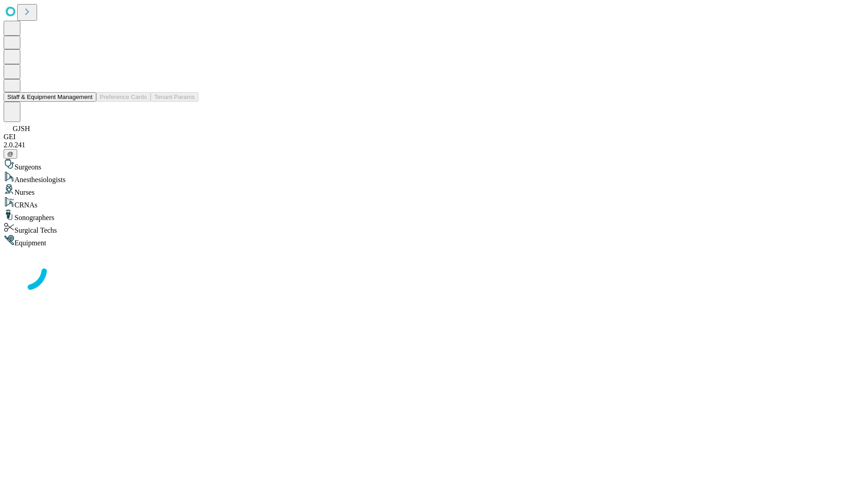 The width and height of the screenshot is (868, 488). What do you see at coordinates (434, 228) in the screenshot?
I see `div: Surgical Techs` at bounding box center [434, 228].